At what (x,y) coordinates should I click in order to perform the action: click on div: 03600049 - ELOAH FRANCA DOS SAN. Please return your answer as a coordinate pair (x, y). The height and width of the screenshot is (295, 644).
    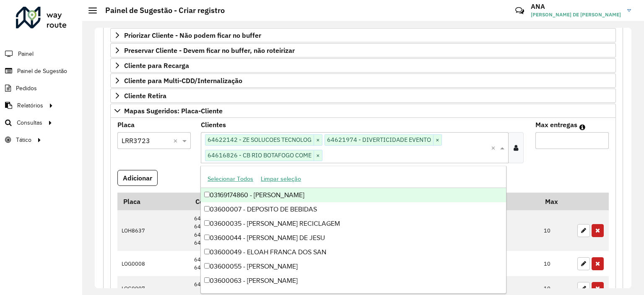
    Looking at the image, I should click on (353, 252).